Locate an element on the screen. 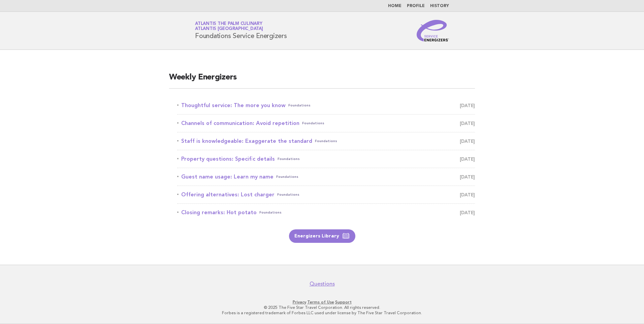 This screenshot has width=644, height=324. a: Home is located at coordinates (395, 6).